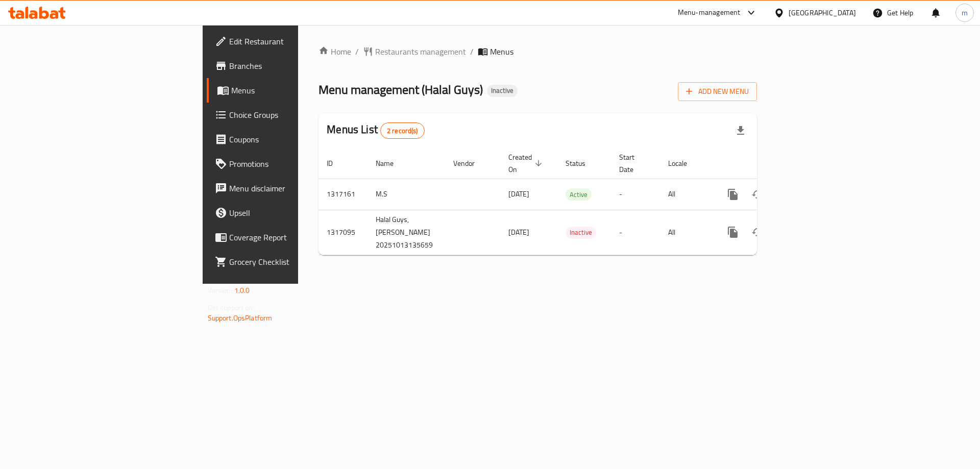 The height and width of the screenshot is (469, 980). What do you see at coordinates (293, 262) in the screenshot?
I see `span: Grocery Checklist` at bounding box center [293, 262].